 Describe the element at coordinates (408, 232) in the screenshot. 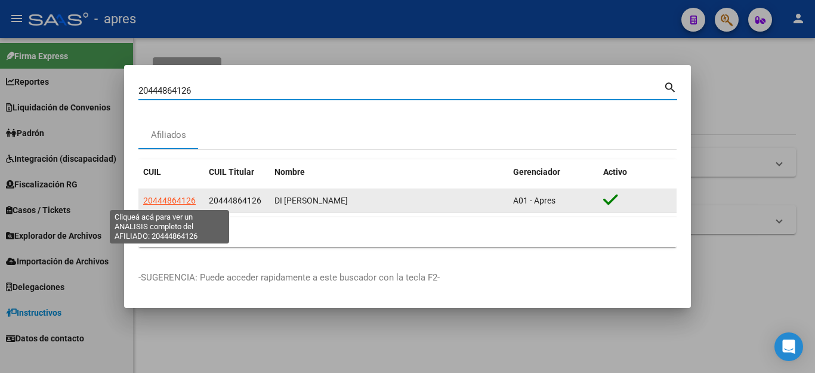

I see `div: 1 total` at that location.